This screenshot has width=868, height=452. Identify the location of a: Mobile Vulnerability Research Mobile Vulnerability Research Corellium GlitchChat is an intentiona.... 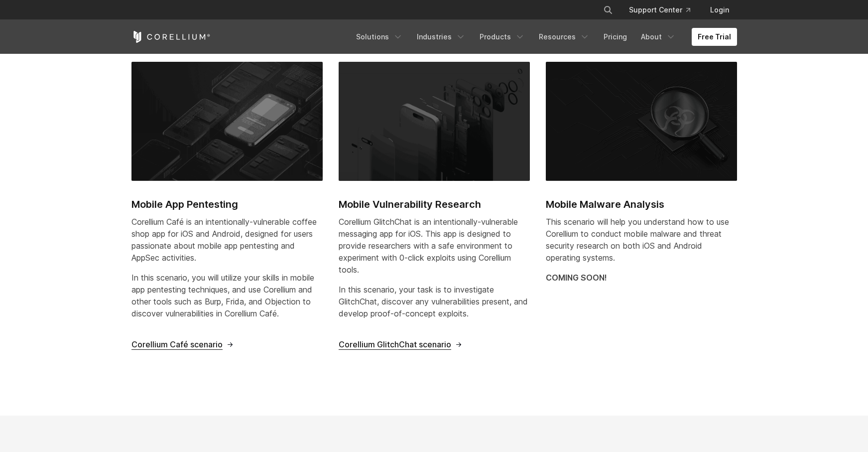
(434, 206).